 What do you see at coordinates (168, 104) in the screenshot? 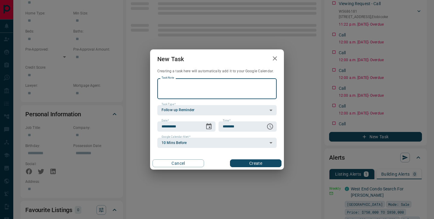
I see `label: Task Type` at bounding box center [168, 104].